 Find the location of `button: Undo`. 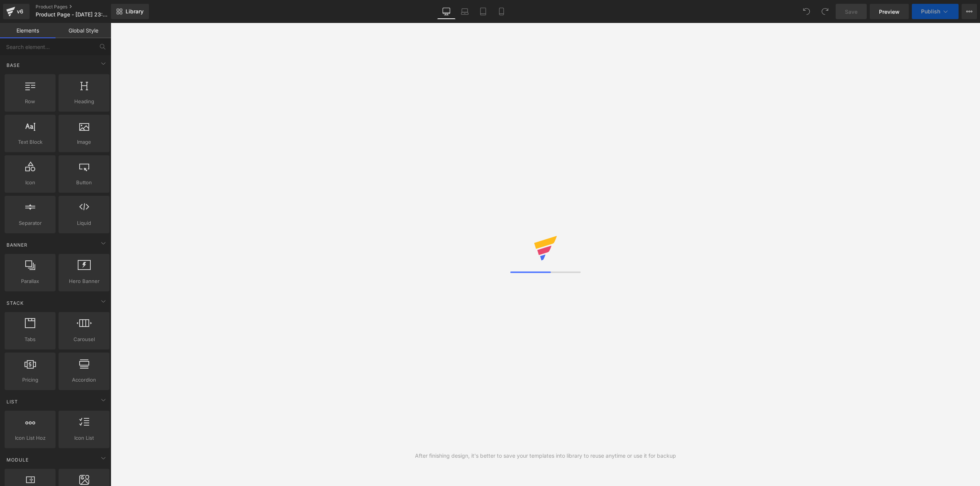

button: Undo is located at coordinates (807, 11).